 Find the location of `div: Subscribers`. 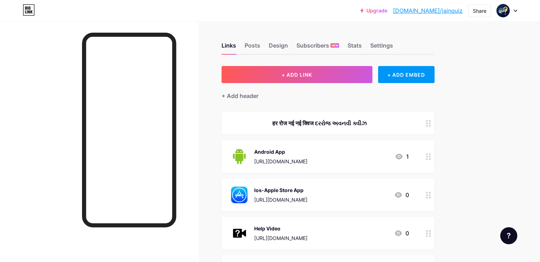

div: Subscribers is located at coordinates (318, 48).